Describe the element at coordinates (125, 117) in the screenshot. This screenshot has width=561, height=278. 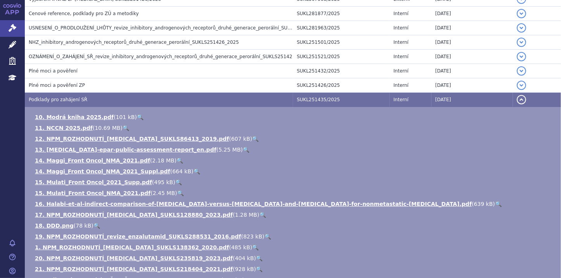
I see `span: 101 kB` at that location.